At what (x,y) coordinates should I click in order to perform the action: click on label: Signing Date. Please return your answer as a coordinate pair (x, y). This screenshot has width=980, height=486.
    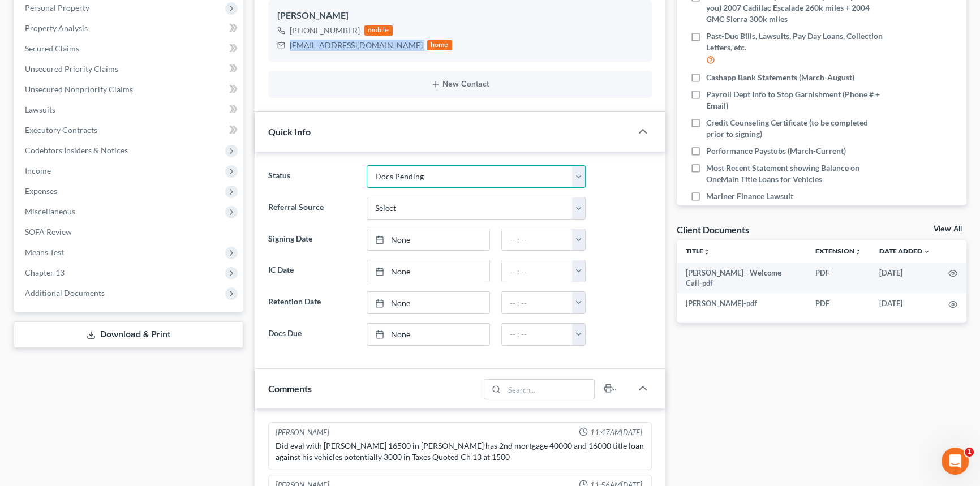
    Looking at the image, I should click on (312, 240).